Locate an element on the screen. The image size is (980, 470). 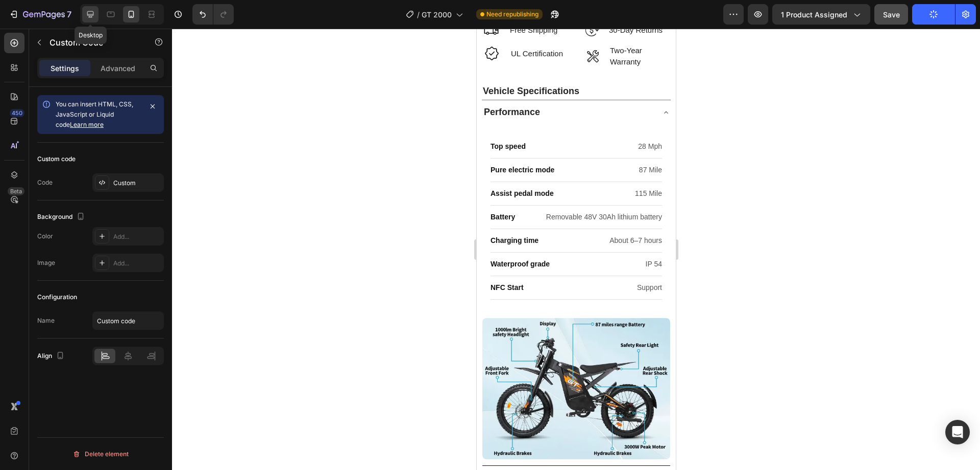
div: Charging time is located at coordinates (38, 212).